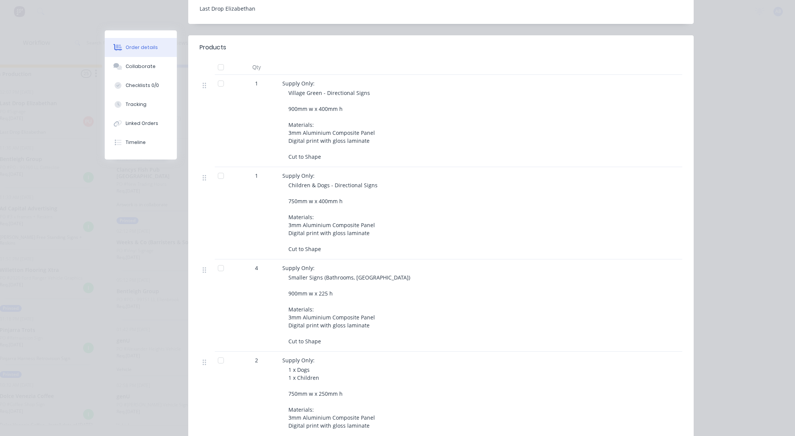  I want to click on div: Tracking, so click(136, 104).